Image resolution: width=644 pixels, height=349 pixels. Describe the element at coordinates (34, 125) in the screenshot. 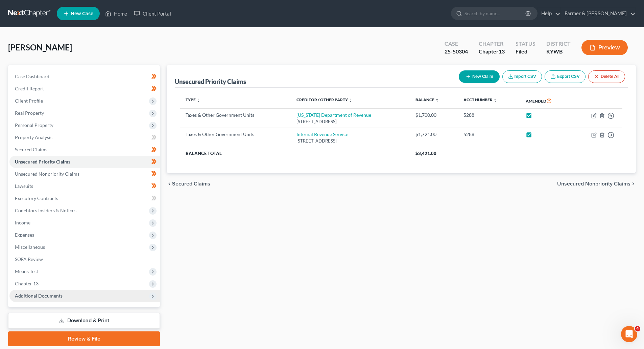

I see `span: Personal Property` at that location.